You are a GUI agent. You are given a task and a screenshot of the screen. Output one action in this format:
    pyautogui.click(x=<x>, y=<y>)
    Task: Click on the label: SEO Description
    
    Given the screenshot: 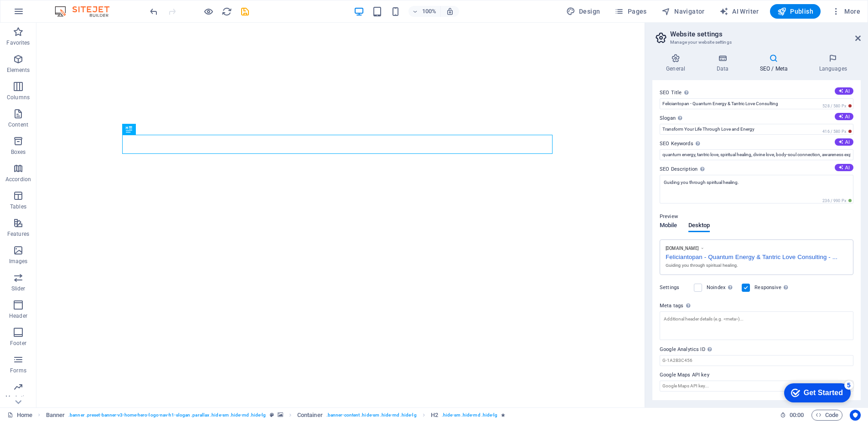 What is the action you would take?
    pyautogui.click(x=757, y=170)
    